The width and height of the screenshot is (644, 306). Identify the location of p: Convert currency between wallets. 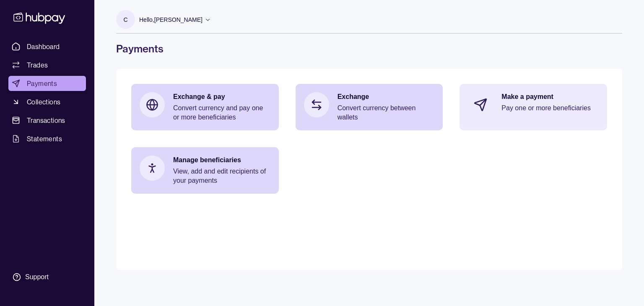
(386, 113).